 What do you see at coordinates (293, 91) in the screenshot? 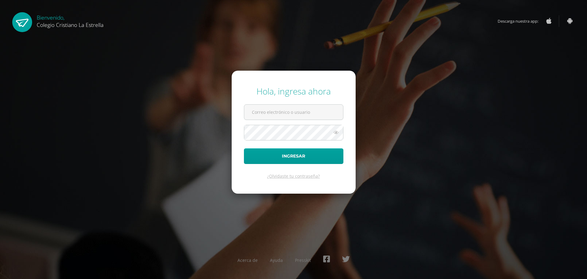
I see `div: Hola, ingresa ahora` at bounding box center [293, 91].